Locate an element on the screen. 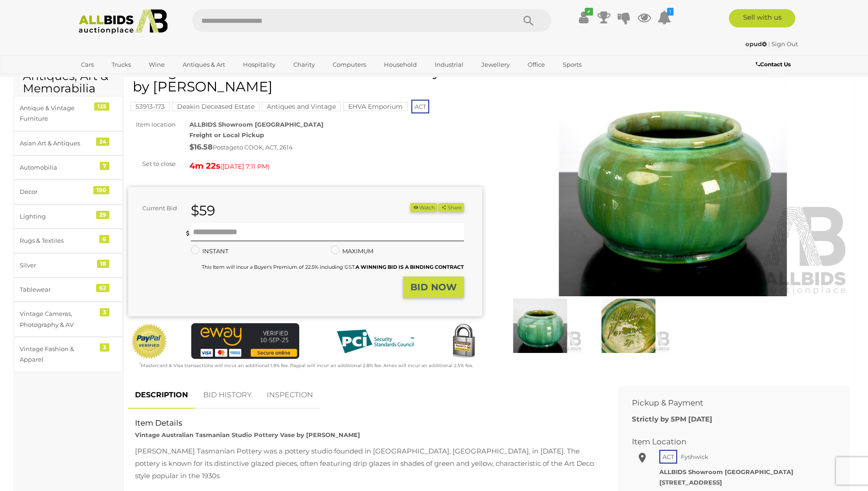 This screenshot has height=491, width=868. a: Jewellery is located at coordinates (496, 64).